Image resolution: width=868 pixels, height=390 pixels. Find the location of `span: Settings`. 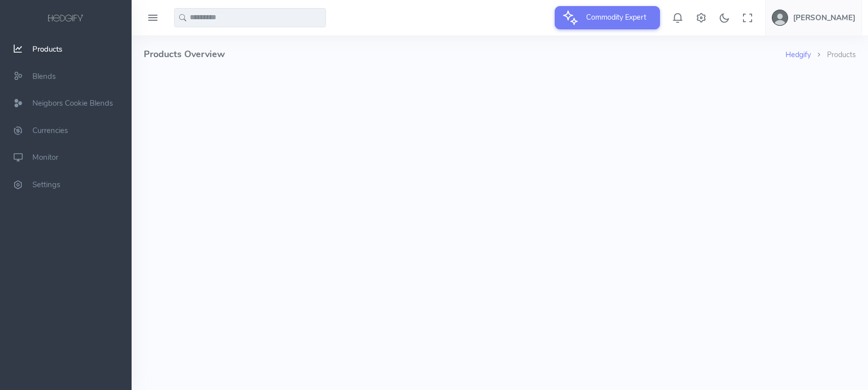

span: Settings is located at coordinates (46, 185).